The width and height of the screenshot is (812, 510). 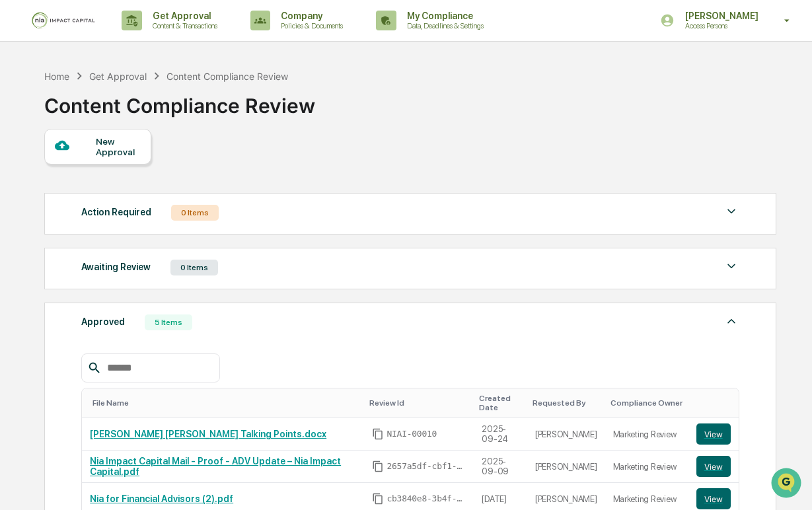 What do you see at coordinates (168, 322) in the screenshot?
I see `div: 5 Items` at bounding box center [168, 322].